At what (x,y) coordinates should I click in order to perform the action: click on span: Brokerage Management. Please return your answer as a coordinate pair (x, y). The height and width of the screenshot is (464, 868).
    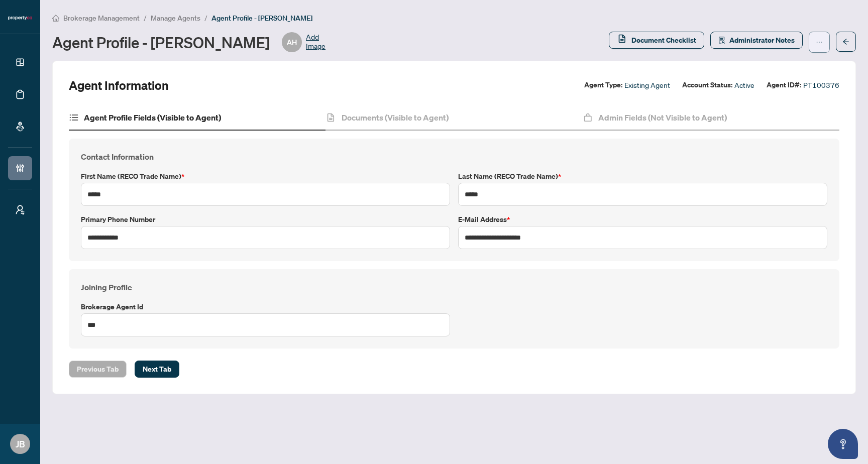
    Looking at the image, I should click on (102, 18).